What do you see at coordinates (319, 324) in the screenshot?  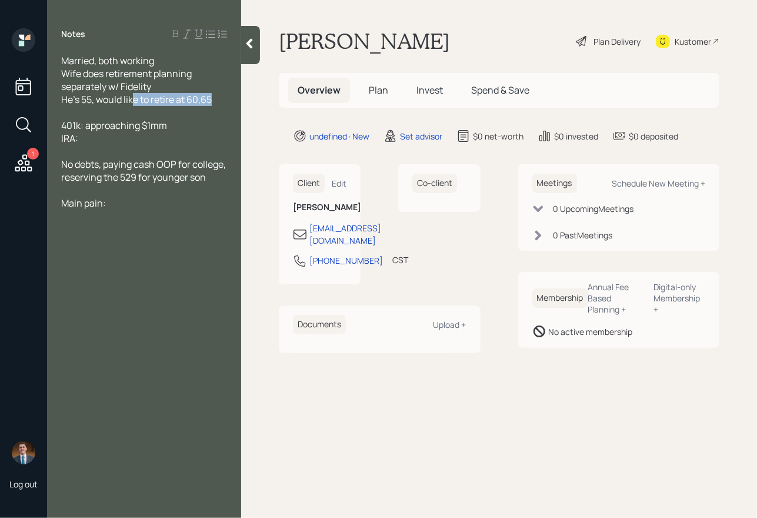 I see `h6: Documents` at bounding box center [319, 324].